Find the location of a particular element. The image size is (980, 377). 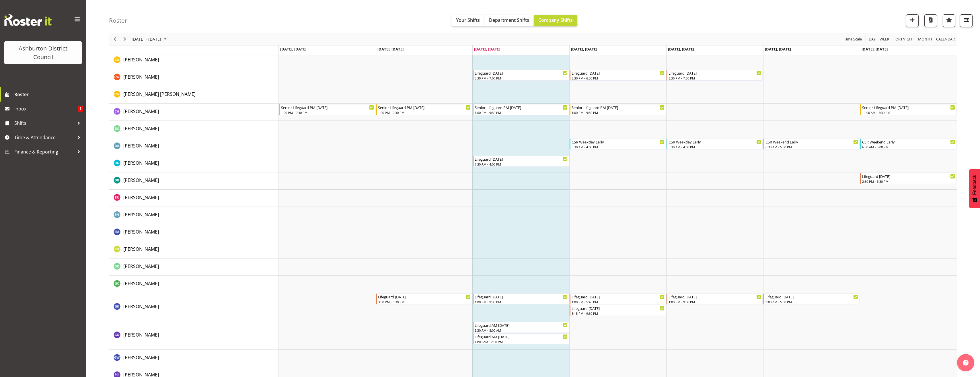

button: Department Shifts is located at coordinates (509, 20).